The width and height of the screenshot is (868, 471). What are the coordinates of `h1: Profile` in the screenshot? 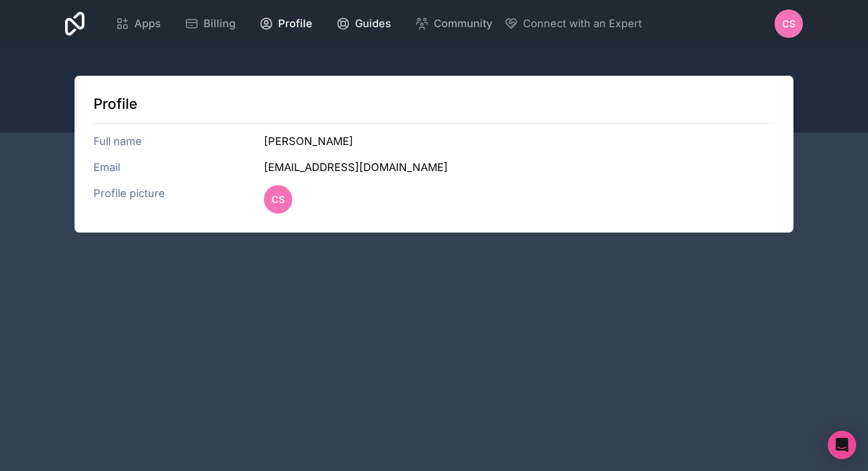 It's located at (434, 104).